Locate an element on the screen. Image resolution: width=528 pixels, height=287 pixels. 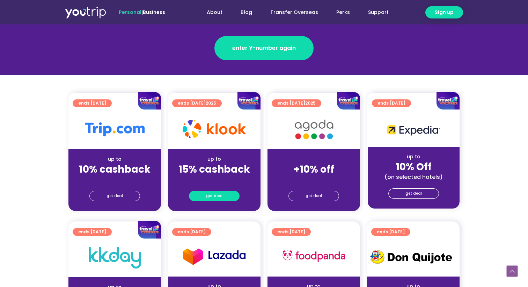
a: About is located at coordinates (214, 12).